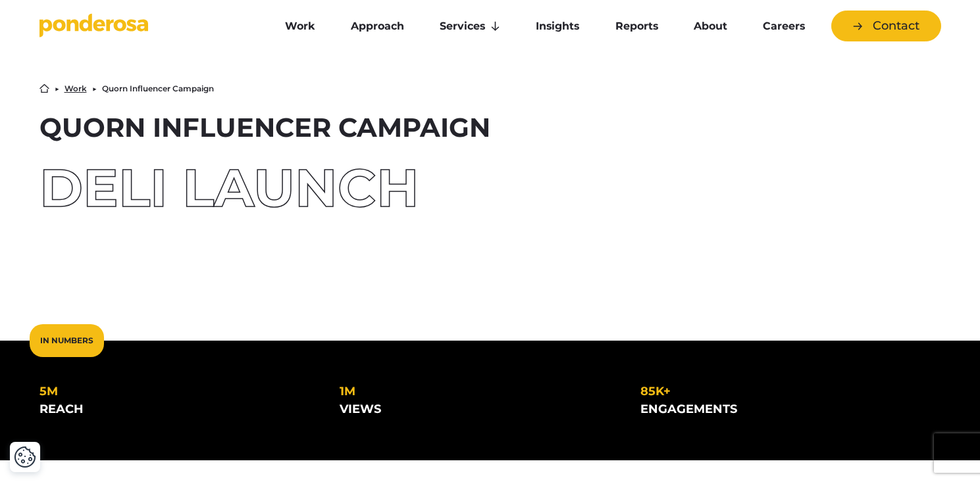 The image size is (980, 482). What do you see at coordinates (179, 409) in the screenshot?
I see `div: reach` at bounding box center [179, 409].